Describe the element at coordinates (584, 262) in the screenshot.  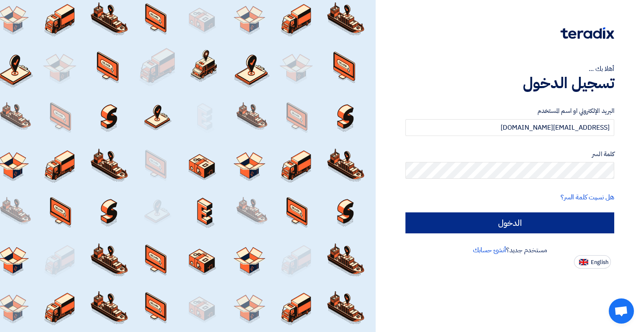
I see `img: en-US.png` at that location.